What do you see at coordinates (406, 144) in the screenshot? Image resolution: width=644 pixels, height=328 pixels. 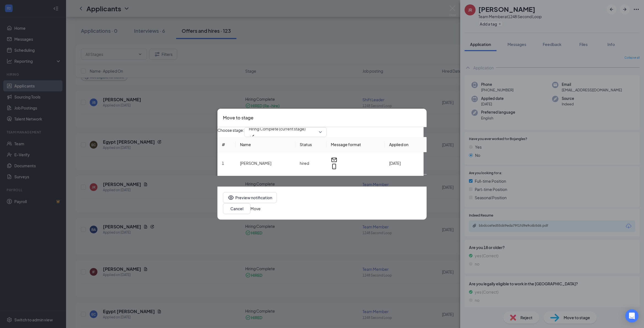 I see `th: Applied on` at bounding box center [406, 144].